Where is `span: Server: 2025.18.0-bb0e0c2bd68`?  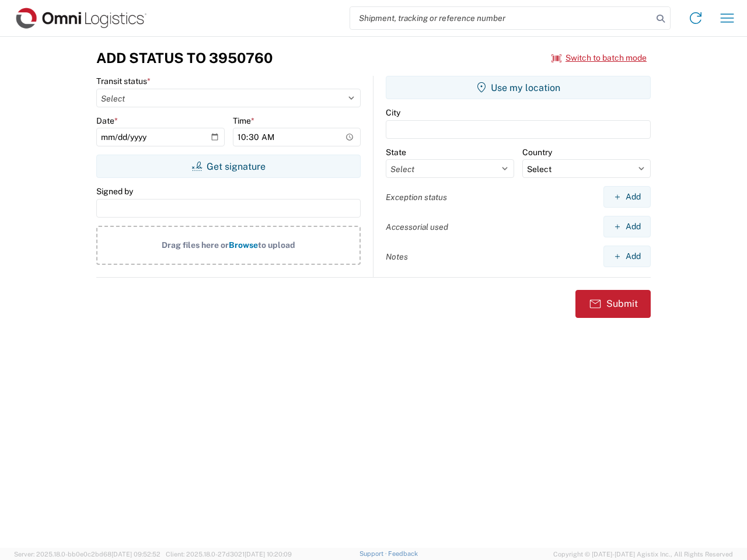
span: Server: 2025.18.0-bb0e0c2bd68 is located at coordinates (87, 555).